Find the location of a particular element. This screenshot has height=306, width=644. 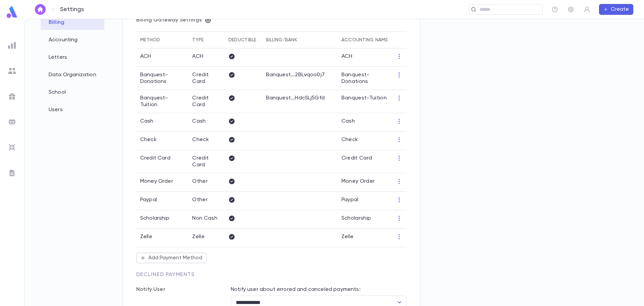

img: reports_grey.c525e4749d1bce6a11f5fe2a8de1b229.svg is located at coordinates (12, 45).